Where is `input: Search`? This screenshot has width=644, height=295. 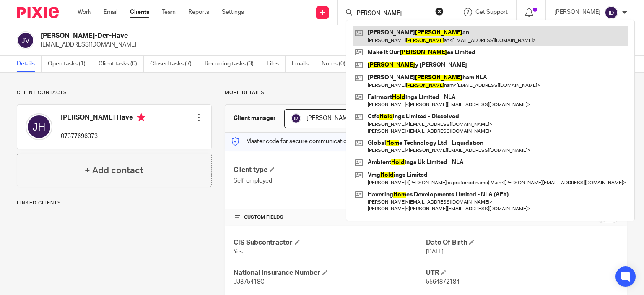 input: Search is located at coordinates (392, 14).